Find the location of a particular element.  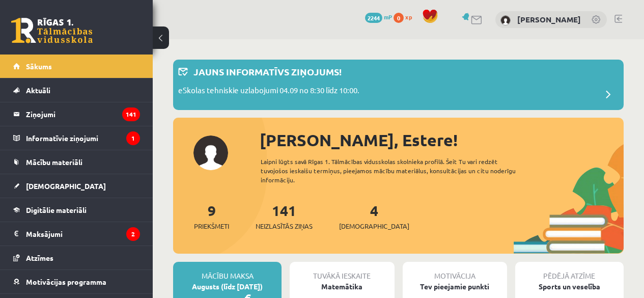

a: 9Priekšmeti is located at coordinates (211, 217).